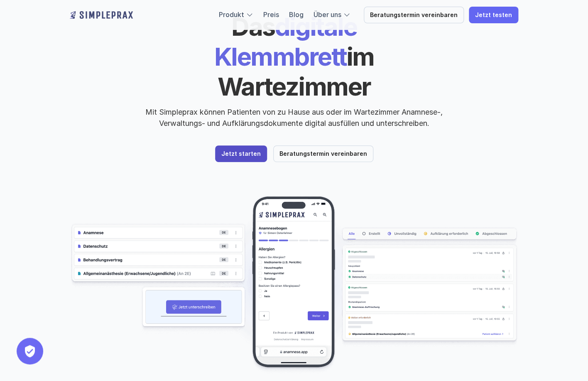 This screenshot has width=588, height=381. I want to click on a: Produkt, so click(231, 14).